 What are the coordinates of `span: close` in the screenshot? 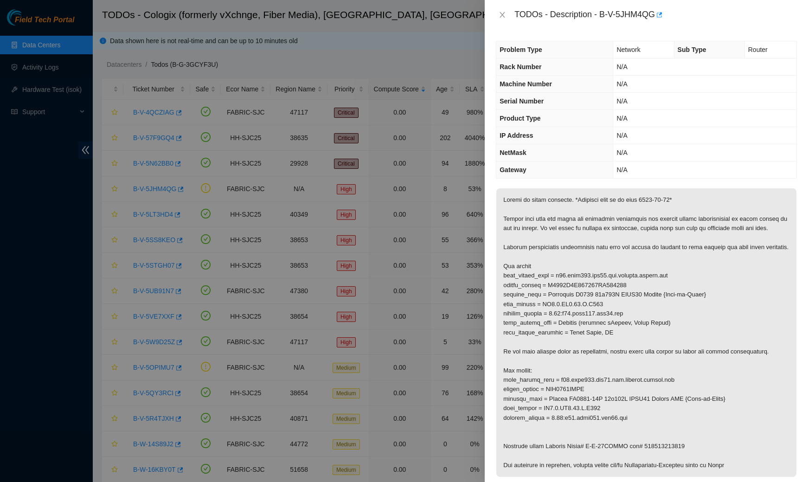 It's located at (502, 15).